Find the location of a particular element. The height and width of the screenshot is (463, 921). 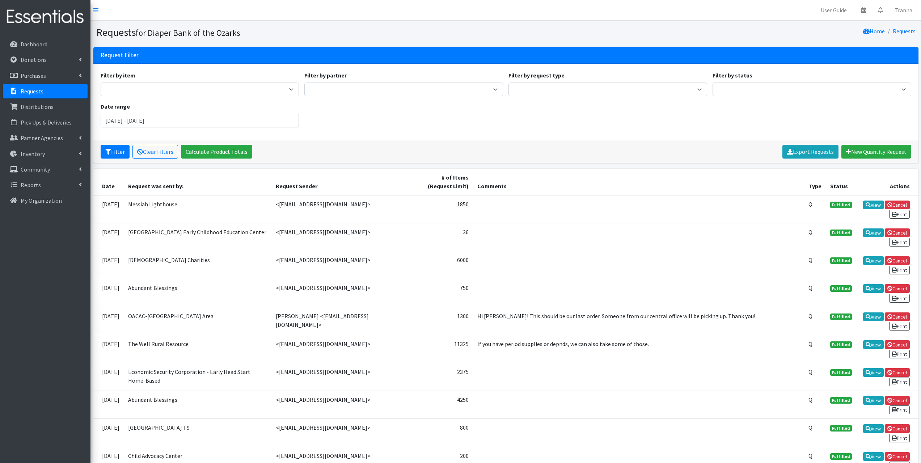

th: Request was sent by: is located at coordinates (198, 182).